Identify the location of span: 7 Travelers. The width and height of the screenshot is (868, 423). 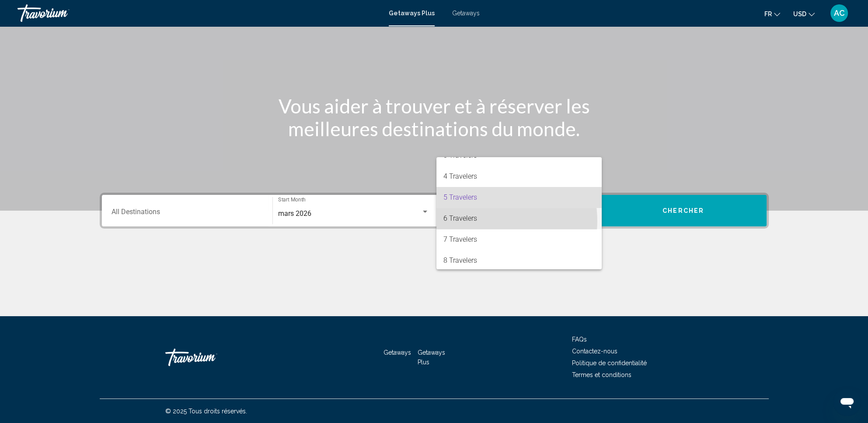
(519, 239).